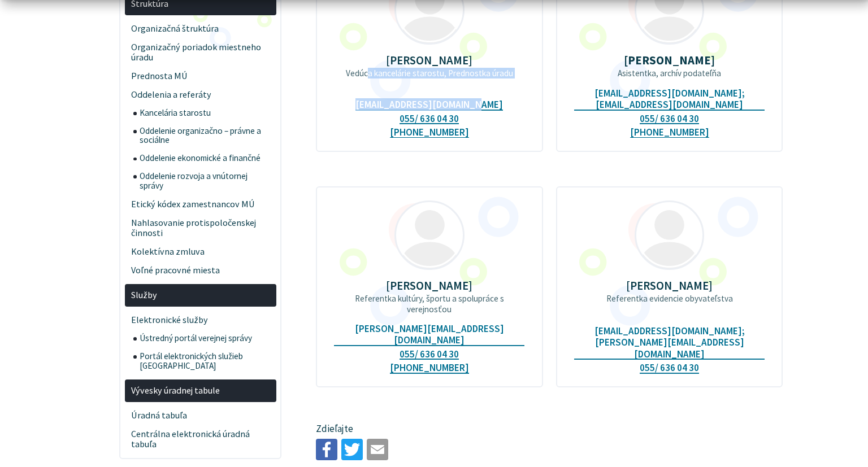 The image size is (868, 467). Describe the element at coordinates (200, 29) in the screenshot. I see `a: Organizačná štruktúra` at that location.